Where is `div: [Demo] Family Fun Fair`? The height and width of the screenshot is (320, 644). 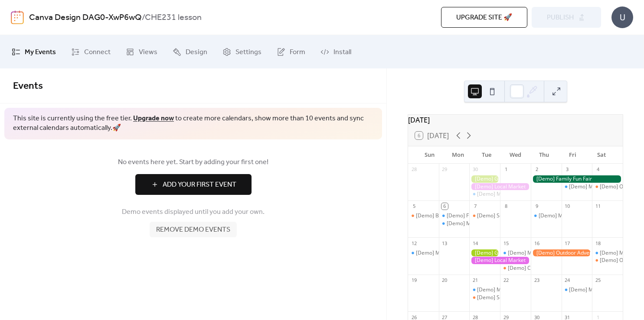
div: [Demo] Family Fun Fair is located at coordinates (577, 179).